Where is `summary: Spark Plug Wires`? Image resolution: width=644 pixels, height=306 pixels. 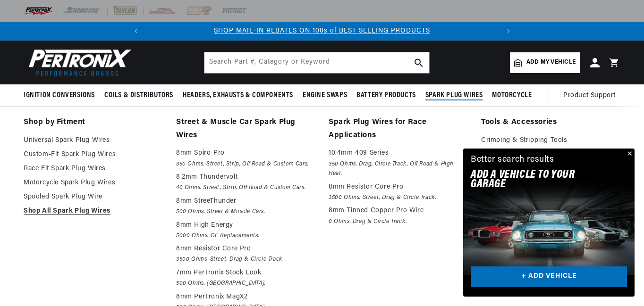 summary: Spark Plug Wires is located at coordinates (454, 95).